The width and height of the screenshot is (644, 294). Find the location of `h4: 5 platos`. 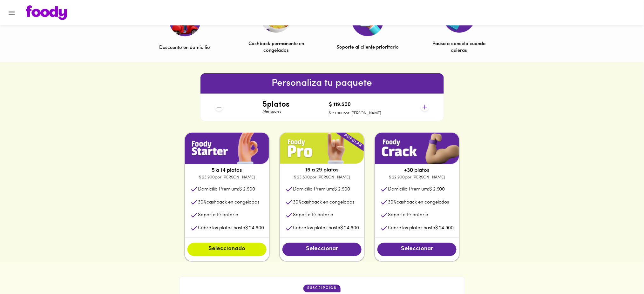

h4: 5 platos is located at coordinates (275, 104).